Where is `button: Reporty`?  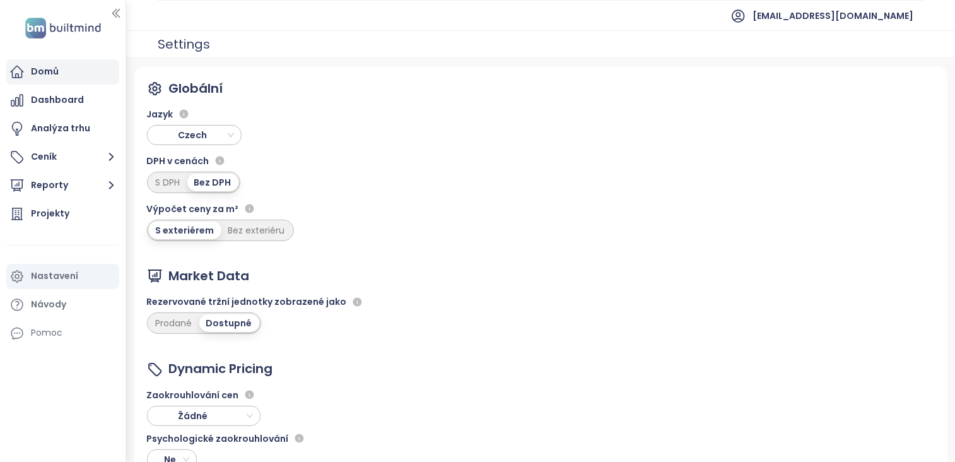
button: Reporty is located at coordinates (62, 186).